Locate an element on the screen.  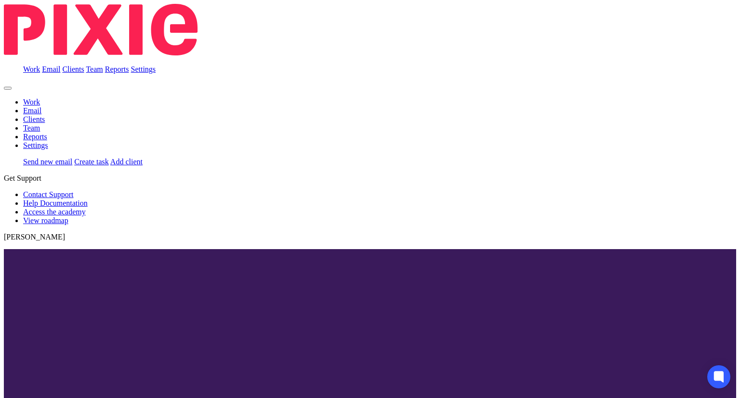
a: View roadmap is located at coordinates (46, 220).